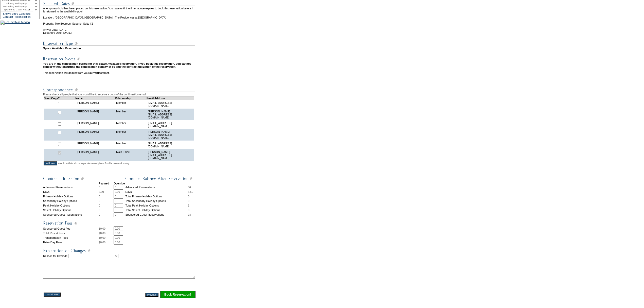 The height and width of the screenshot is (308, 644). Describe the element at coordinates (71, 201) in the screenshot. I see `td: Secondary Holiday Options` at that location.